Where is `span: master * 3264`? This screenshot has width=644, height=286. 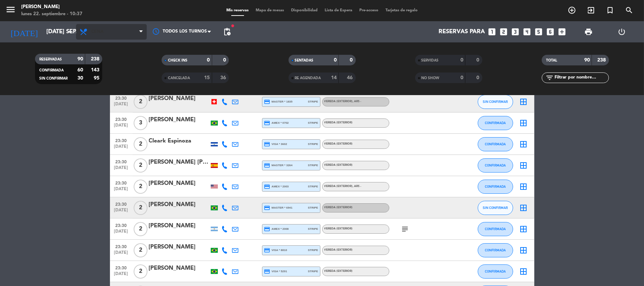 span: master * 3264 is located at coordinates (278, 165).